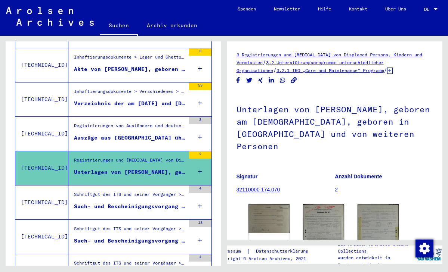 The width and height of the screenshot is (448, 272). Describe the element at coordinates (282, 80) in the screenshot. I see `button: Share on WhatsApp` at that location.